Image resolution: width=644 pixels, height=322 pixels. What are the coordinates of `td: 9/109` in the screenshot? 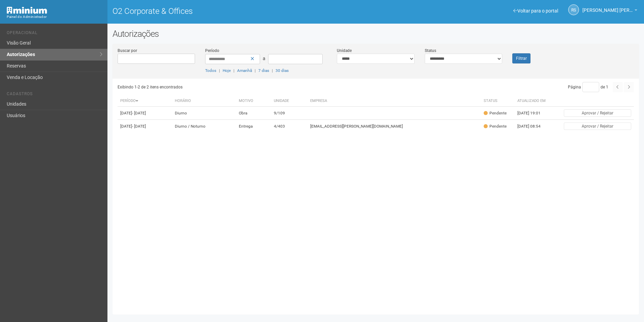 It's located at (290, 113).